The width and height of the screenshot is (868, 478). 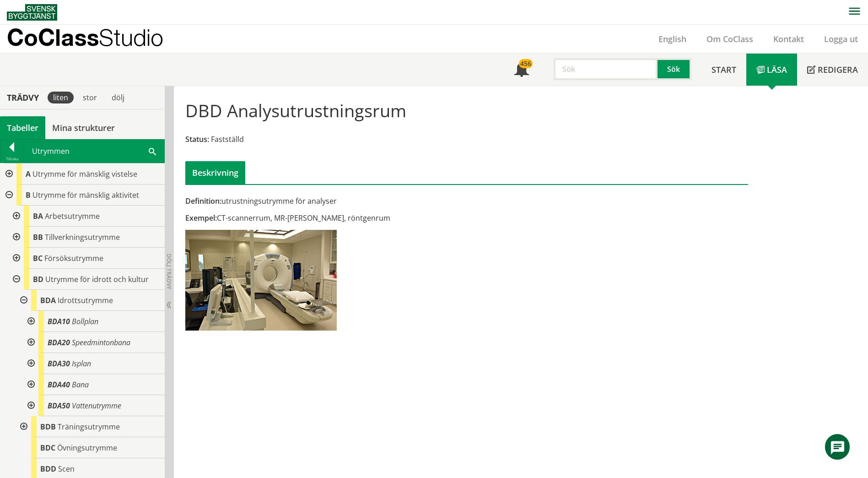 What do you see at coordinates (59, 384) in the screenshot?
I see `span: BDA40` at bounding box center [59, 384].